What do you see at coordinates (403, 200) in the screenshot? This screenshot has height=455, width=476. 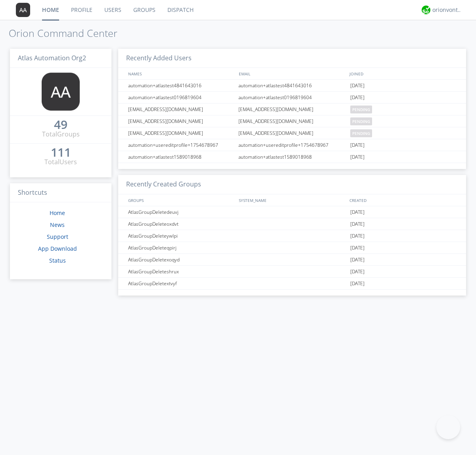 I see `div: CREATED` at bounding box center [403, 200].